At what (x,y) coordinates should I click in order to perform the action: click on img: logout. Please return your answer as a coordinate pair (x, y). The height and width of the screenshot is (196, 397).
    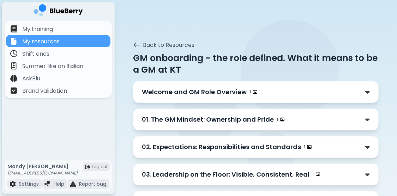
    Looking at the image, I should click on (87, 167).